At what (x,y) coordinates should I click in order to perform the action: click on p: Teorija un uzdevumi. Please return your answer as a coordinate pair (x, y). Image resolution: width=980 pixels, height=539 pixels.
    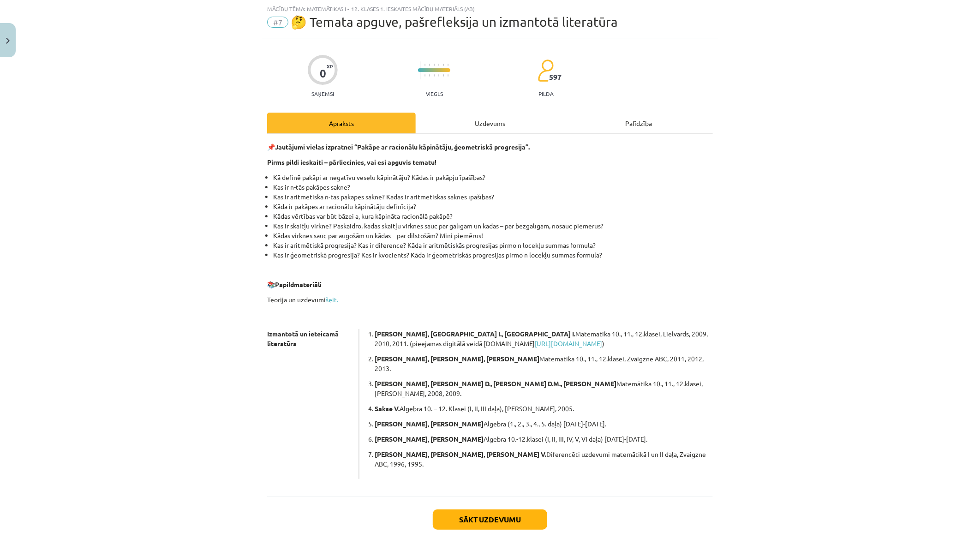
    Looking at the image, I should click on (490, 299).